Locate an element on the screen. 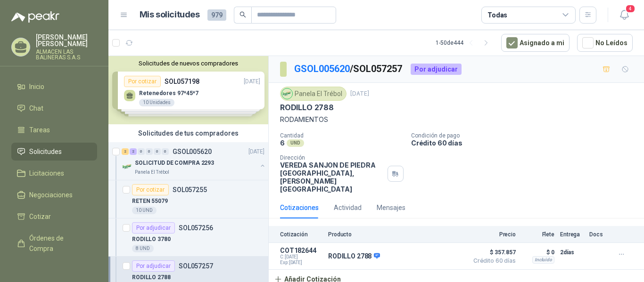 The height and width of the screenshot is (282, 644). p: Cotización is located at coordinates (301, 234).